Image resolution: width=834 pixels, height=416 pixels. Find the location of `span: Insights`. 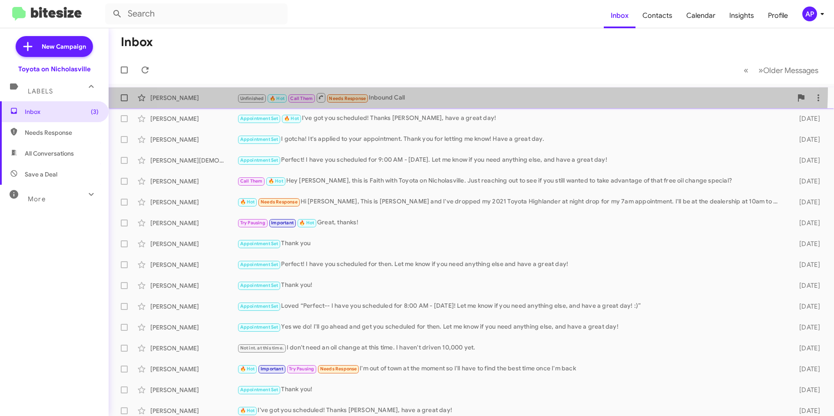

span: Insights is located at coordinates (741, 16).